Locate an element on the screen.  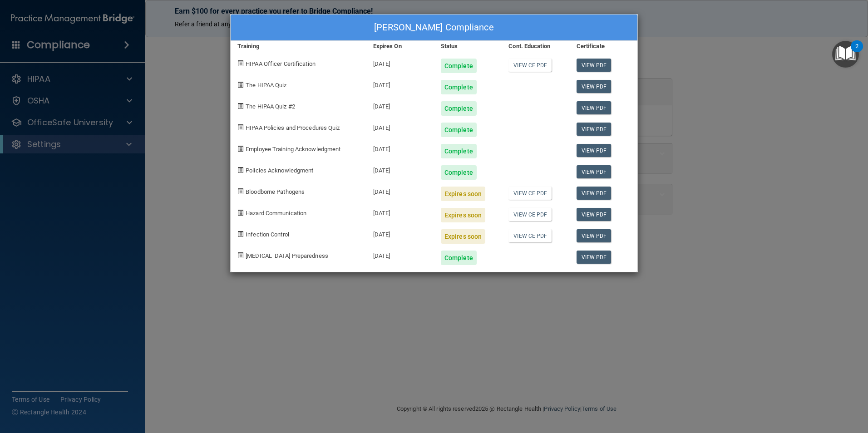
span: Employee Training Acknowledgment is located at coordinates (293, 149).